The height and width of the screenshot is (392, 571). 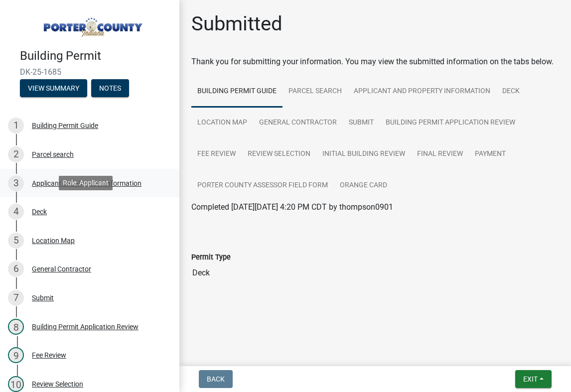 What do you see at coordinates (263, 186) in the screenshot?
I see `a: Porter County Assessor Field Form` at bounding box center [263, 186].